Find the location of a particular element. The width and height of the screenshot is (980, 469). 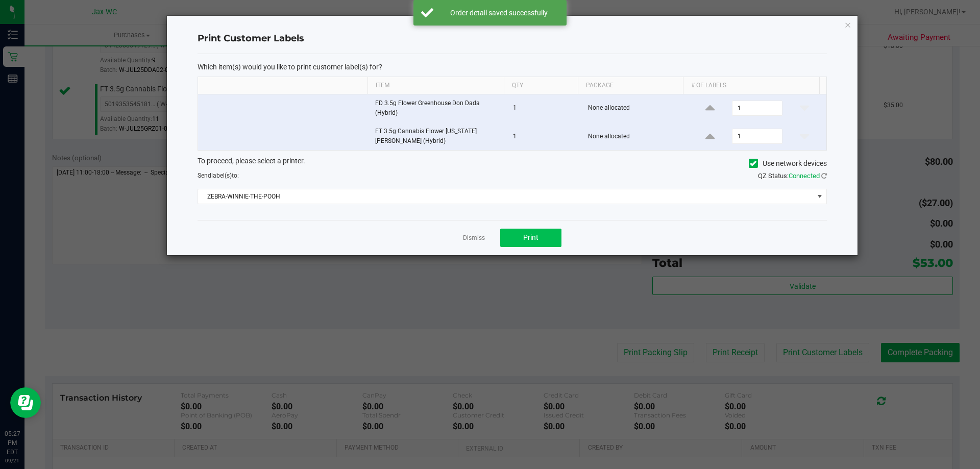

th: Package is located at coordinates (630, 85).